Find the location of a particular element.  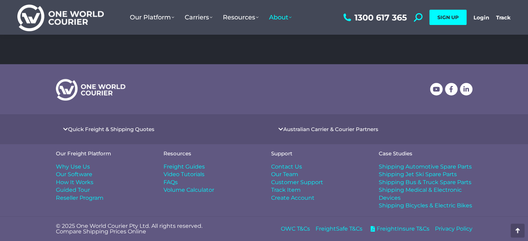

a: OWC T&Cs is located at coordinates (296, 229).